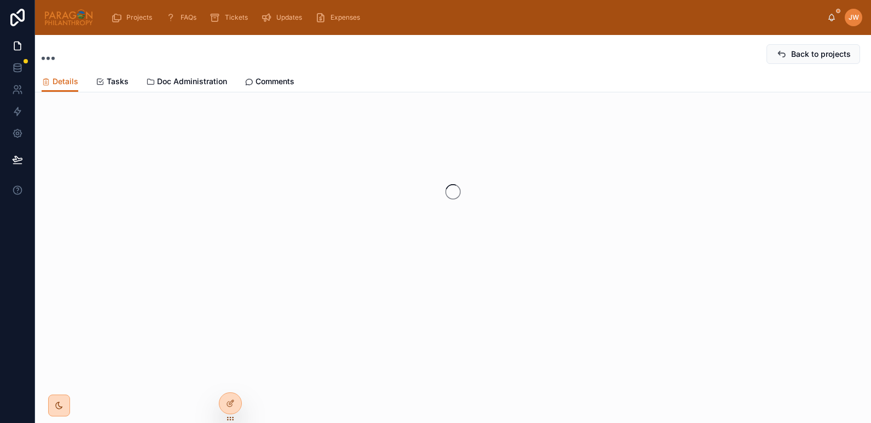 Image resolution: width=871 pixels, height=423 pixels. What do you see at coordinates (813, 54) in the screenshot?
I see `button: Back to projects` at bounding box center [813, 54].